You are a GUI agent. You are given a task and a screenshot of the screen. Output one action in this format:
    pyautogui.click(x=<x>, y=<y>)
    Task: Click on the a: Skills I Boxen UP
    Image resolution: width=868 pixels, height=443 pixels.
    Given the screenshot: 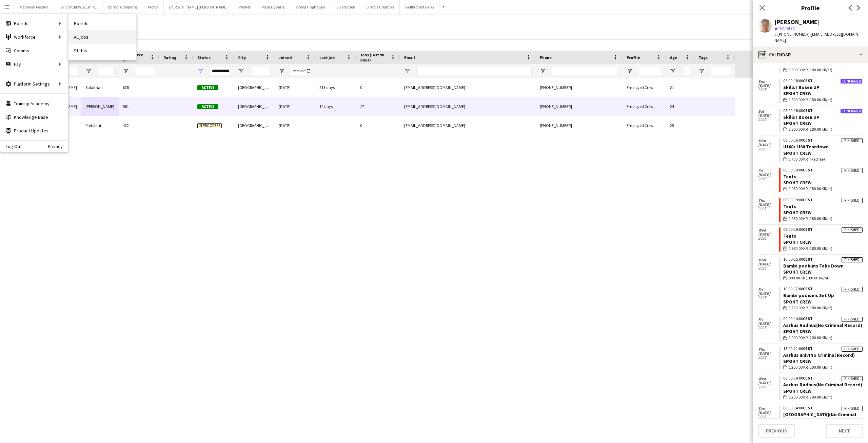 What is the action you would take?
    pyautogui.click(x=801, y=117)
    